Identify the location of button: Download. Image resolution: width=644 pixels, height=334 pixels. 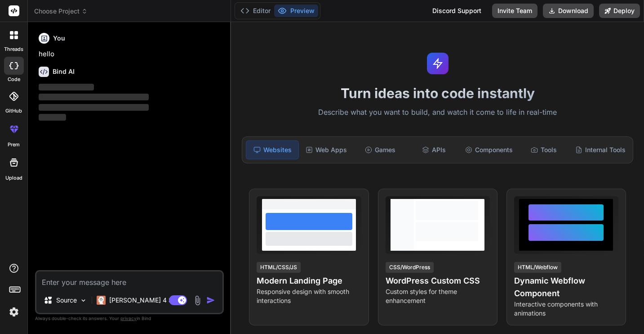
(568, 11).